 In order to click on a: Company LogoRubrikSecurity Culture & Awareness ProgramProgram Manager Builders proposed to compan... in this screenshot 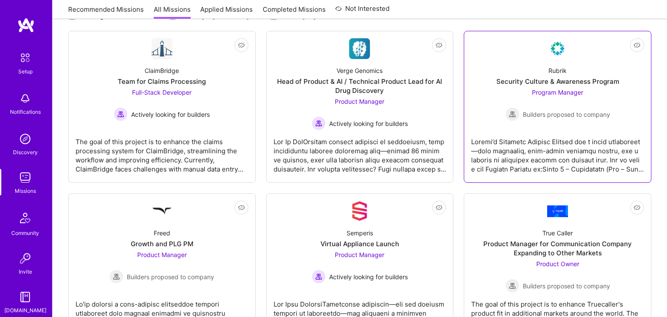, I will do `click(558, 107)`.